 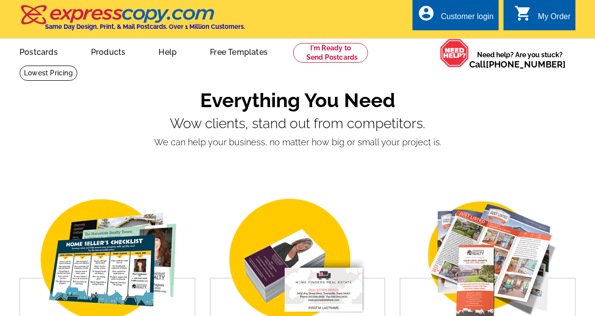 What do you see at coordinates (523, 13) in the screenshot?
I see `i: shopping_cart` at bounding box center [523, 13].